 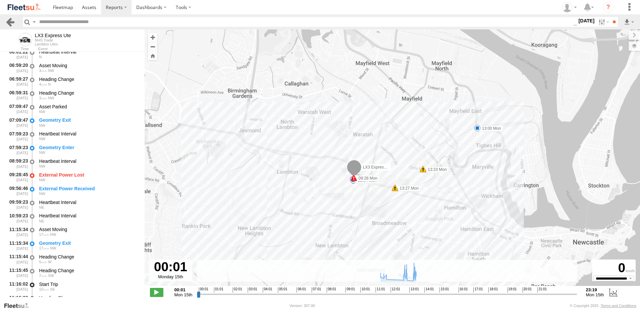 I want to click on span: 12:01, so click(x=395, y=290).